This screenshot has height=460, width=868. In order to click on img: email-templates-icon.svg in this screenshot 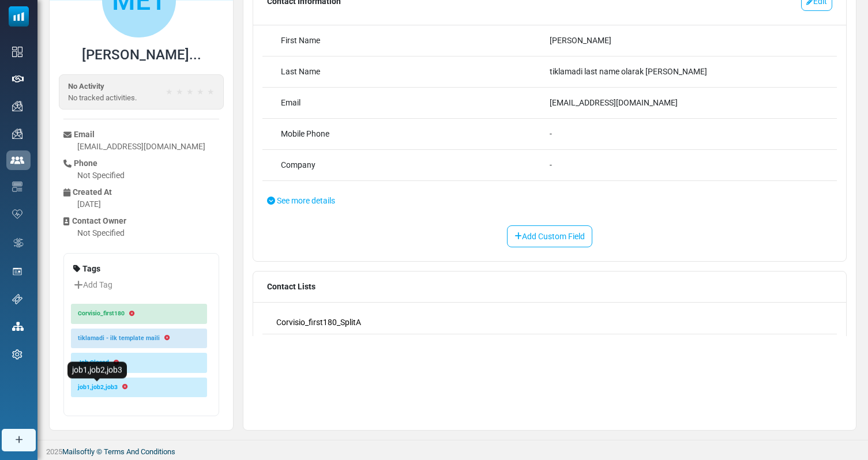, I will do `click(17, 187)`.